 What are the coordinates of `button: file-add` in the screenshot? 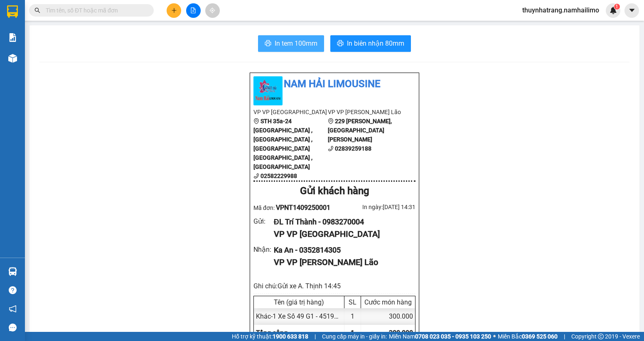 It's located at (193, 10).